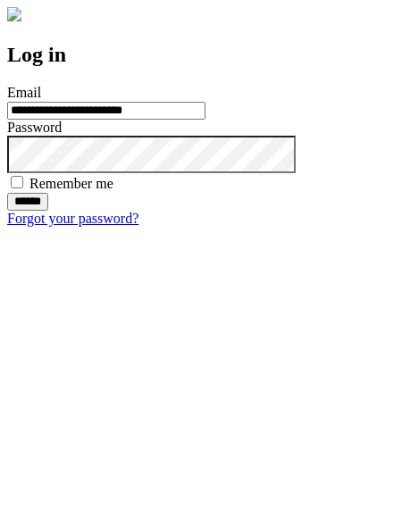 This screenshot has width=402, height=532. Describe the element at coordinates (14, 14) in the screenshot. I see `img: logo-4e3dc11c47720685a147b03b5a06dd966a58ff35d612b21f08c02c0306f2b779.png` at that location.